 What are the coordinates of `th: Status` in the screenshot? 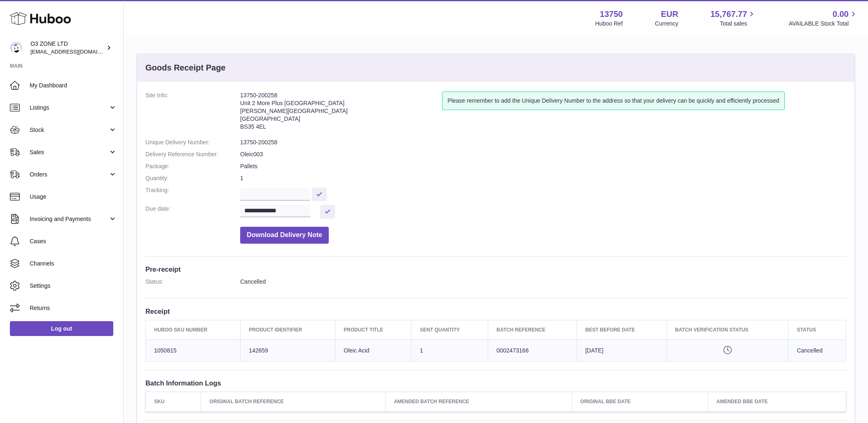 It's located at (817, 329).